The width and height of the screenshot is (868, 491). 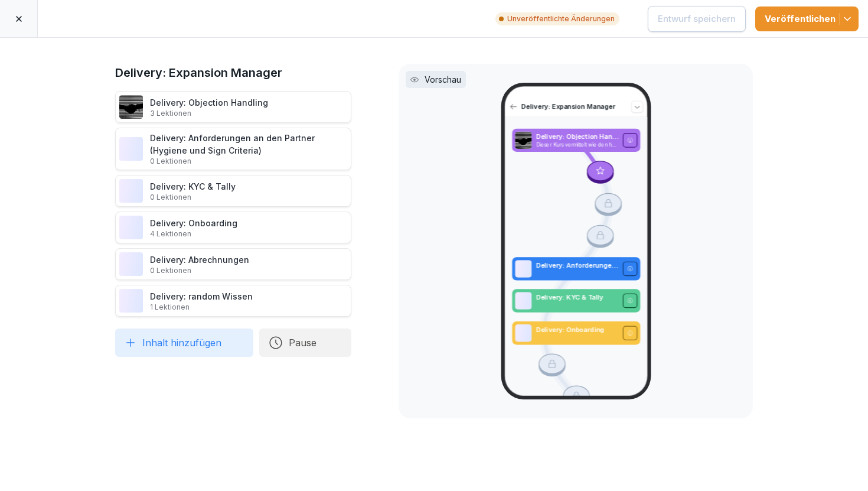 I want to click on img: mpfmley57t9j09lh7hbj74ms.png, so click(x=131, y=301).